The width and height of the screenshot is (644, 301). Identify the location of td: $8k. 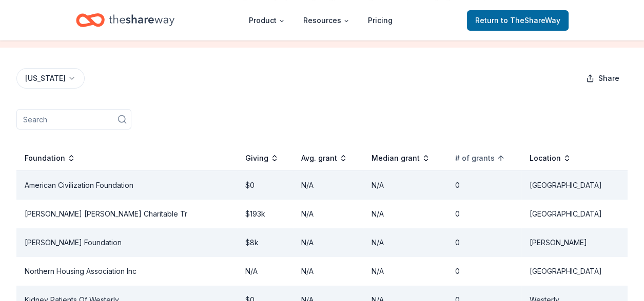
(265, 243).